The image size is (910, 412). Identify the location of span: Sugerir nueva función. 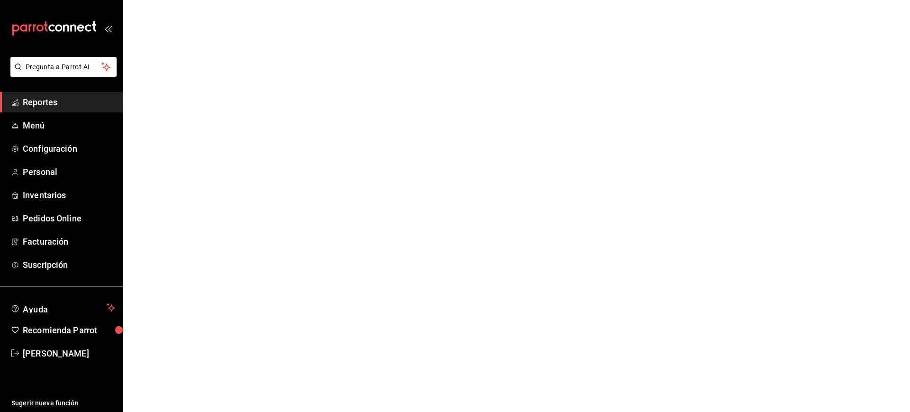
(63, 403).